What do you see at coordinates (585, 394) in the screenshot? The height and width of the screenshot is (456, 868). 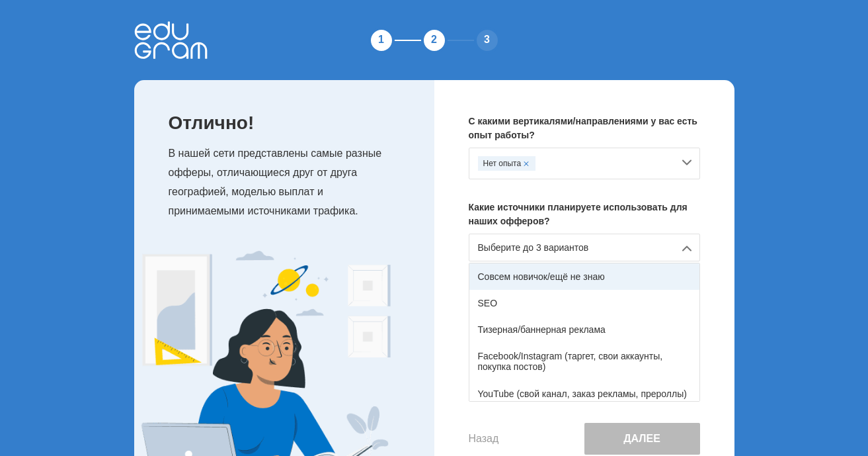 I see `div: YouTube (свой канал, заказ рекламы, прероллы)` at bounding box center [585, 394].